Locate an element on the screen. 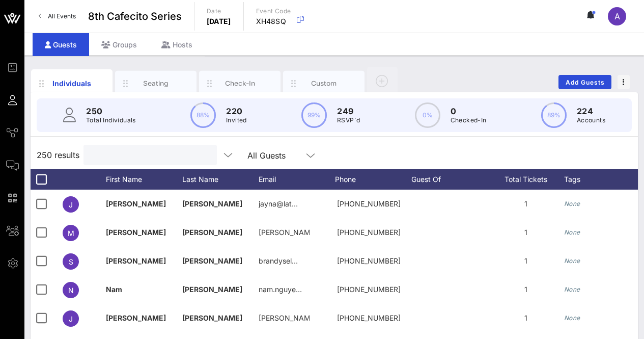  span: 8th Cafecito Series is located at coordinates (135, 16).